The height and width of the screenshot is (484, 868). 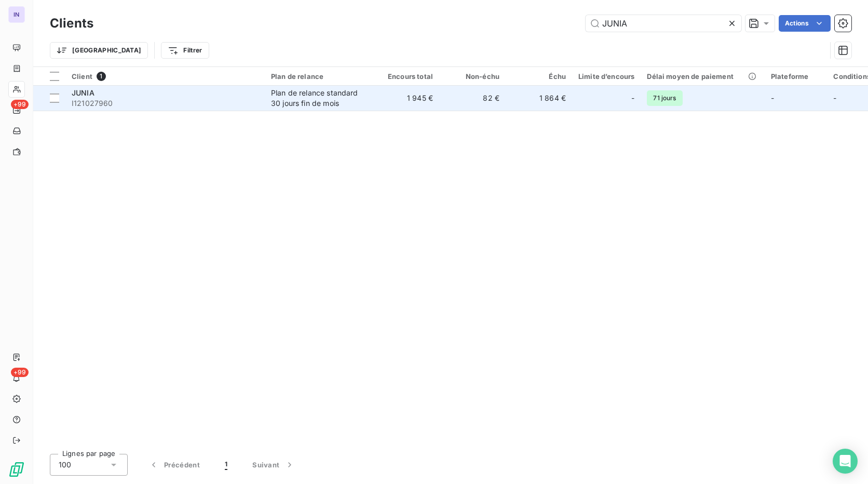 I want to click on div: Plateforme, so click(x=796, y=76).